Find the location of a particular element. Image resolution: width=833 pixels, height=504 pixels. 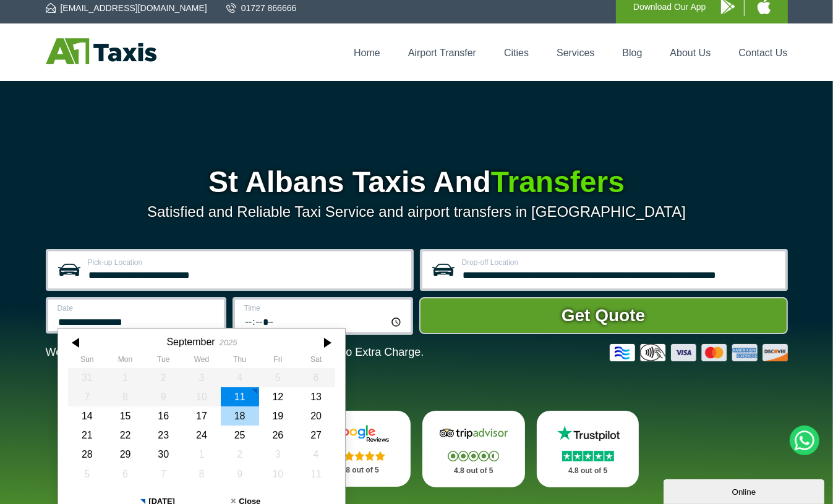

div: 28 September 2025 is located at coordinates (87, 454).